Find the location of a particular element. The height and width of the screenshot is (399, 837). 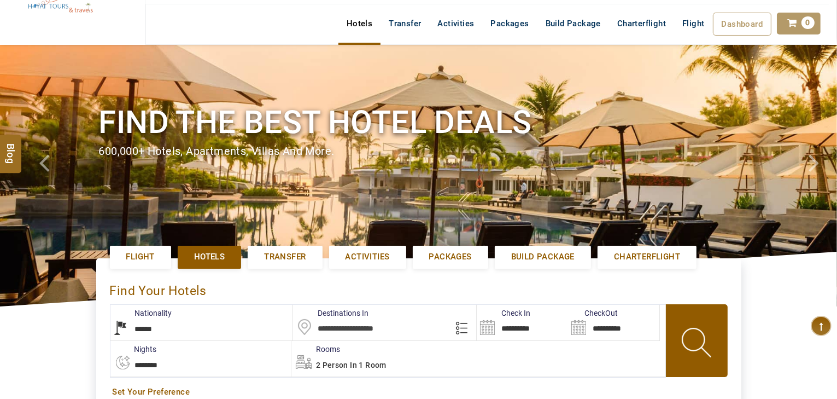

span: Packages is located at coordinates (450, 256).